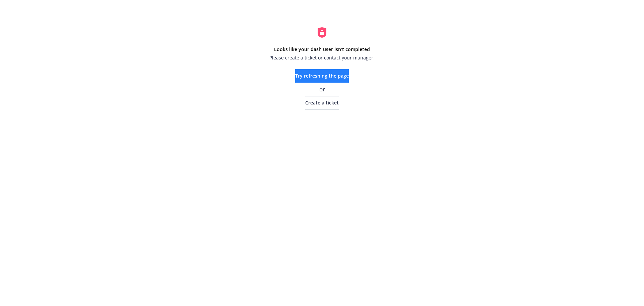 The image size is (644, 306). What do you see at coordinates (322, 49) in the screenshot?
I see `strong: Looks like your dash user isn't completed` at bounding box center [322, 49].